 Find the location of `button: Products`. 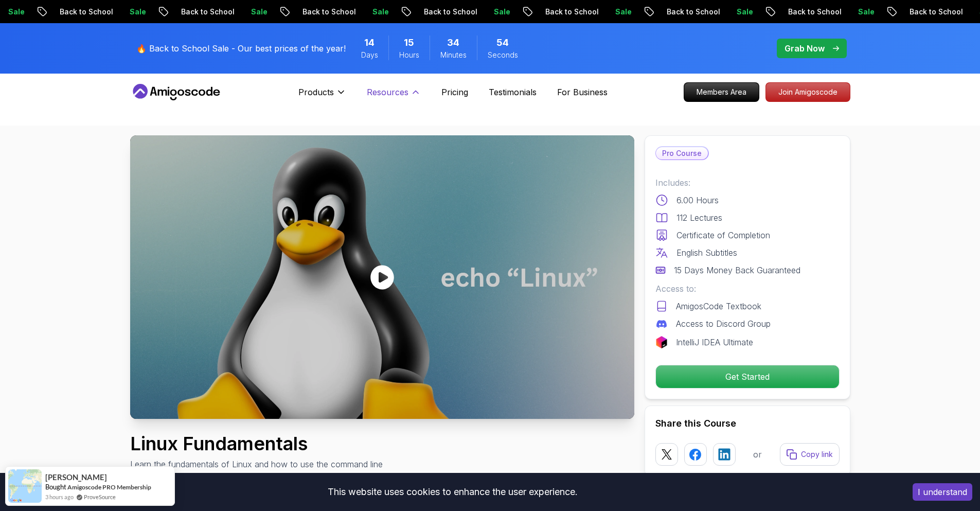

button: Products is located at coordinates (321, 96).